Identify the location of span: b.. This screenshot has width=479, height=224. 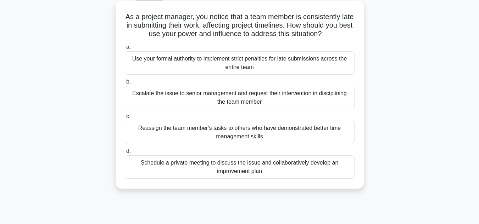
(128, 82).